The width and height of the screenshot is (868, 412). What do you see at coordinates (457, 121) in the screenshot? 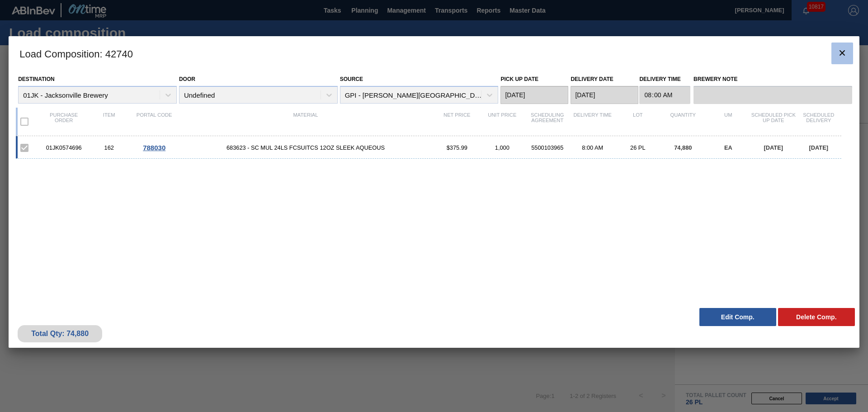
I see `div: Net Price` at bounding box center [457, 121].